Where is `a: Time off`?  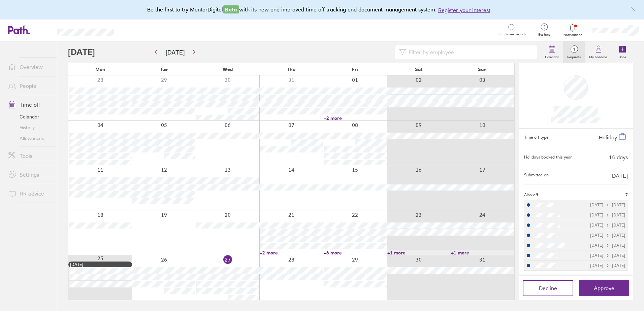 a: Time off is located at coordinates (29, 105).